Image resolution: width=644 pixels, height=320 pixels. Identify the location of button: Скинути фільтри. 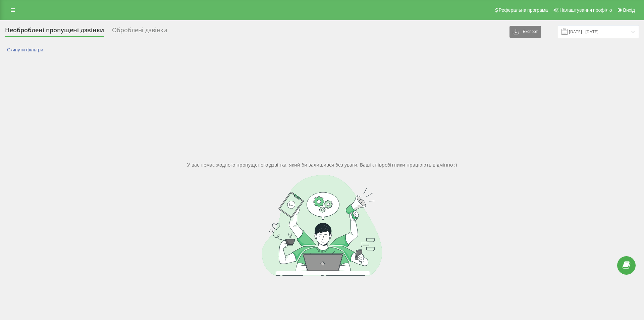
(26, 50).